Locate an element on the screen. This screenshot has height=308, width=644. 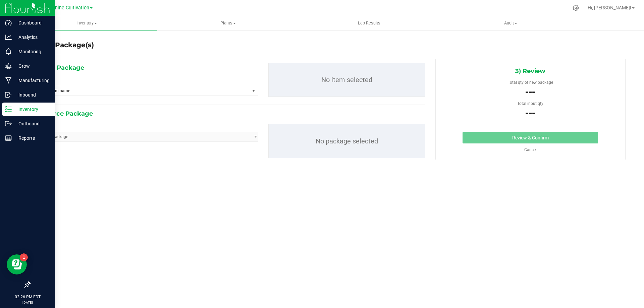
span: Plants is located at coordinates (228, 23).